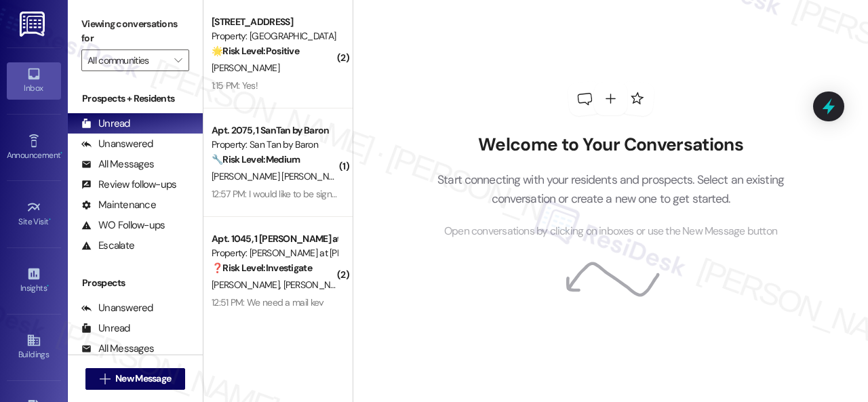 The image size is (868, 402). Describe the element at coordinates (135, 99) in the screenshot. I see `div: Prospects + Residents` at that location.